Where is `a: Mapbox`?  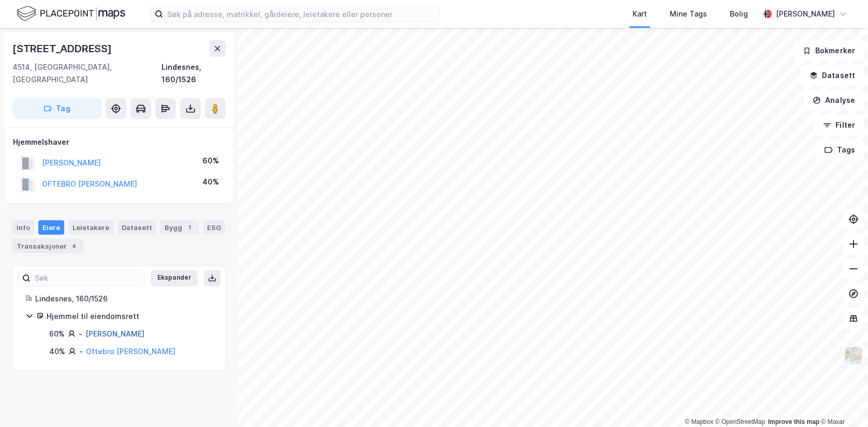 a: Mapbox is located at coordinates (698, 422).